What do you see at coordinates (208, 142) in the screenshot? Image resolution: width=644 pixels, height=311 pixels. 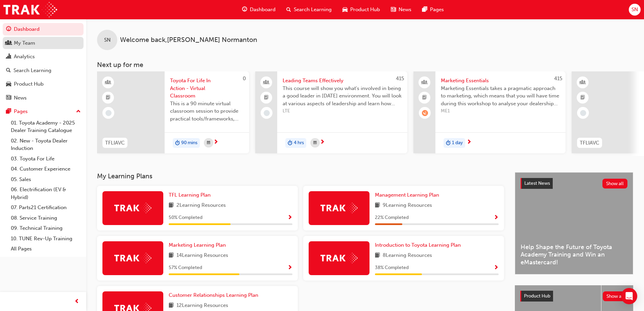 I see `span: calendar-icon` at bounding box center [208, 142].